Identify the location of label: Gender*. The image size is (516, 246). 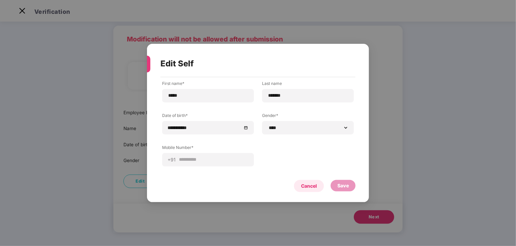
(308, 116).